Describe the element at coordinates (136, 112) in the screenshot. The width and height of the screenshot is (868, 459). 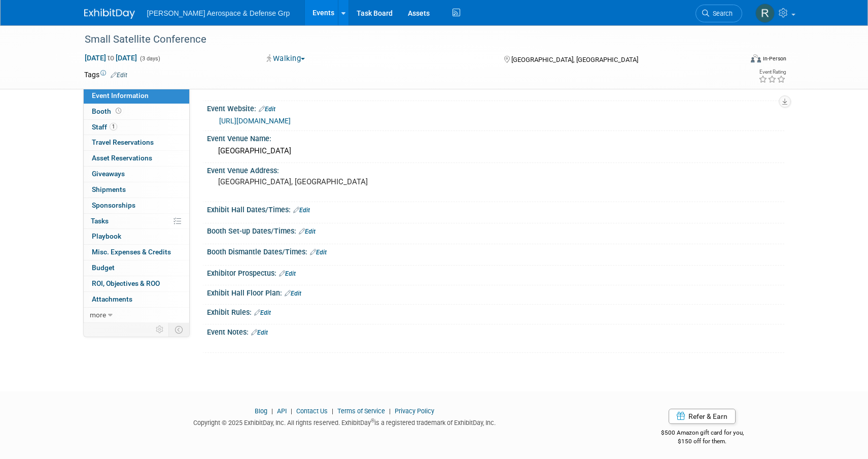
I see `a: Booth` at that location.